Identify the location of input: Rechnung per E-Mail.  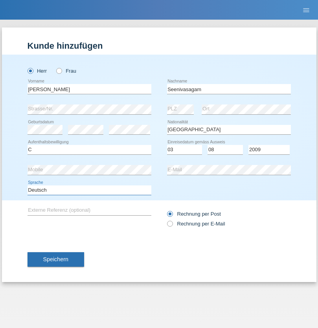
(169, 225).